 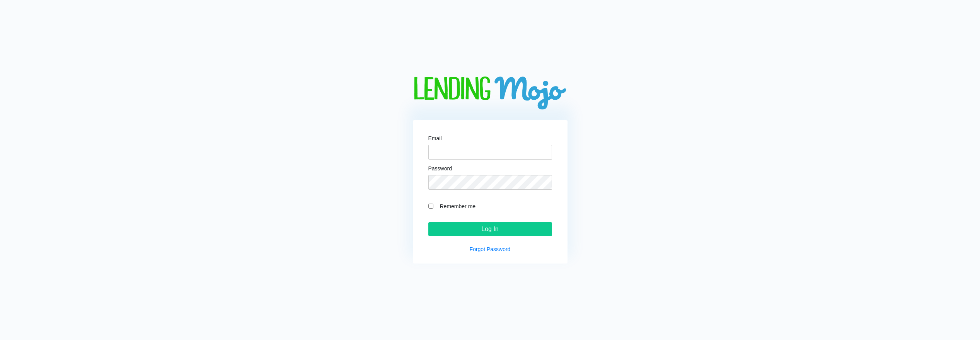 I want to click on label: Email, so click(x=435, y=138).